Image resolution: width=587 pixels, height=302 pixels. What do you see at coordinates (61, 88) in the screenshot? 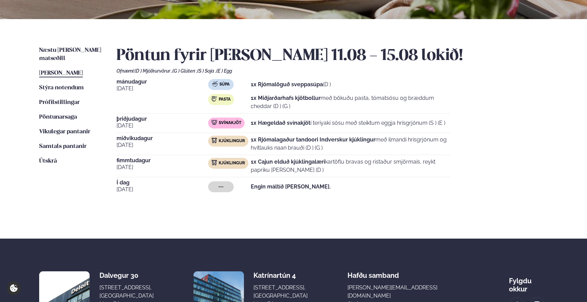
I see `a: Stýra notendum` at bounding box center [61, 88].